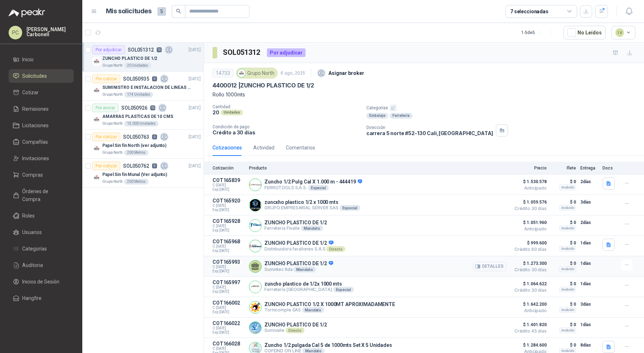  Describe the element at coordinates (424, 95) in the screenshot. I see `p: Rollo 1000mts` at that location.